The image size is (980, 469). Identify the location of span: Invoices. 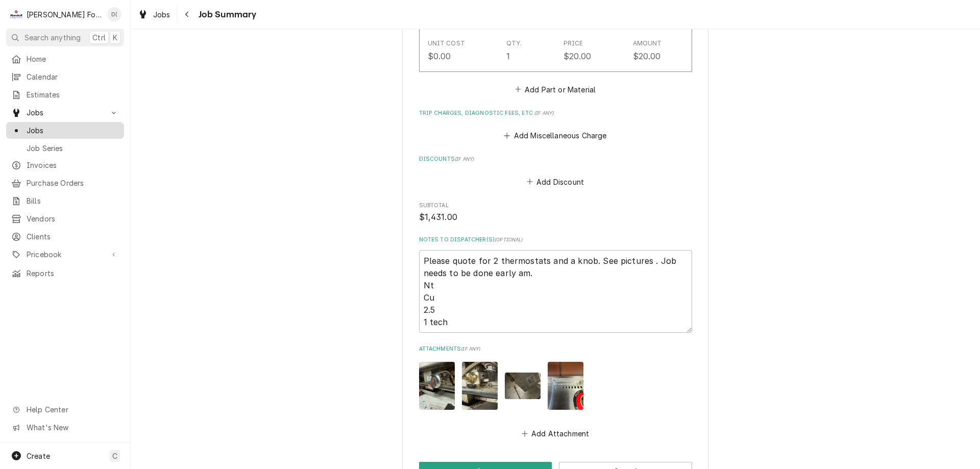
(73, 165).